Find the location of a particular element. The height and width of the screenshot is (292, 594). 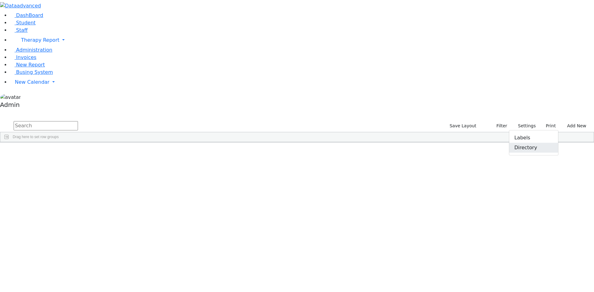

span: Staff is located at coordinates (22, 30).